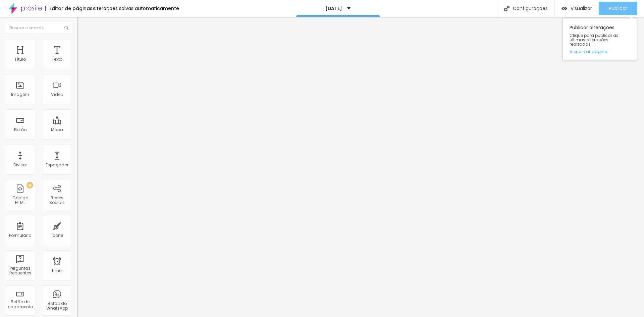  I want to click on span: Visualizar, so click(581, 8).